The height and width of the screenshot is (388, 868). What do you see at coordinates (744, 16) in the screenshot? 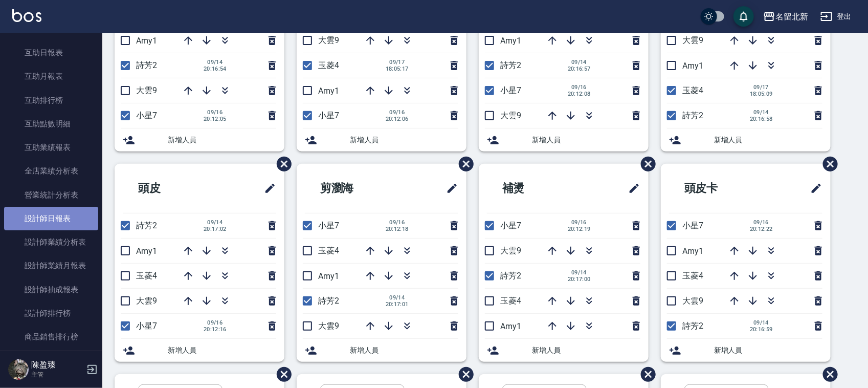
I see `button: save` at bounding box center [744, 16].